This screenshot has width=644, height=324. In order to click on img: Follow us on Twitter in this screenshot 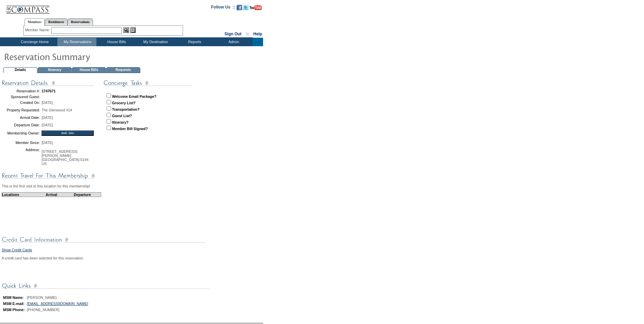, I will do `click(246, 7)`.